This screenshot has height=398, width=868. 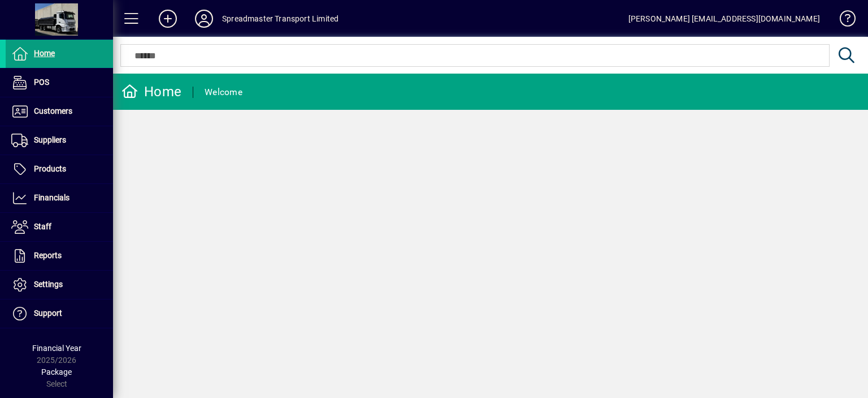 I want to click on span: Customers, so click(x=53, y=111).